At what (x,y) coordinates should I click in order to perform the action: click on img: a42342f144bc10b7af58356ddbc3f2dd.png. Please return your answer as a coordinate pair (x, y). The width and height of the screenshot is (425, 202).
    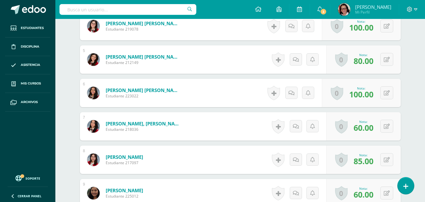
    Looking at the image, I should click on (93, 26).